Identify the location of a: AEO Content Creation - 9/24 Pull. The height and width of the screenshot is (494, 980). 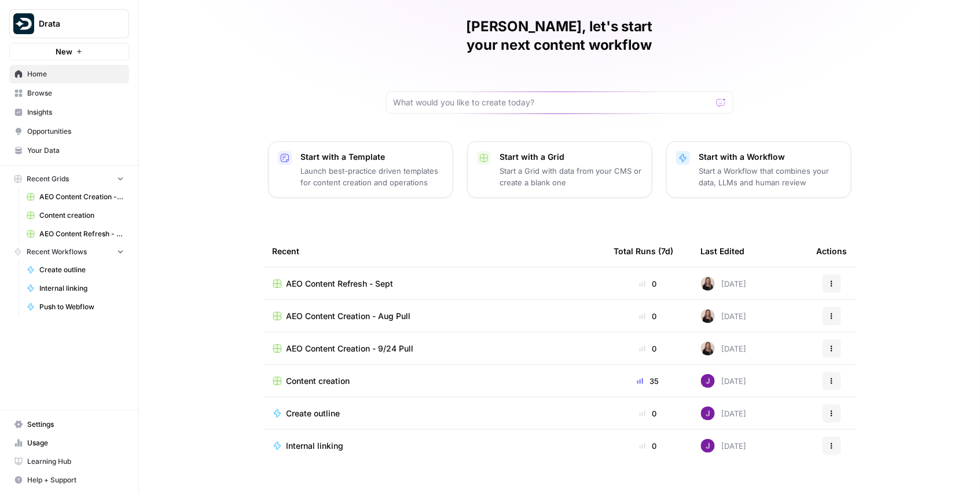
(434, 348).